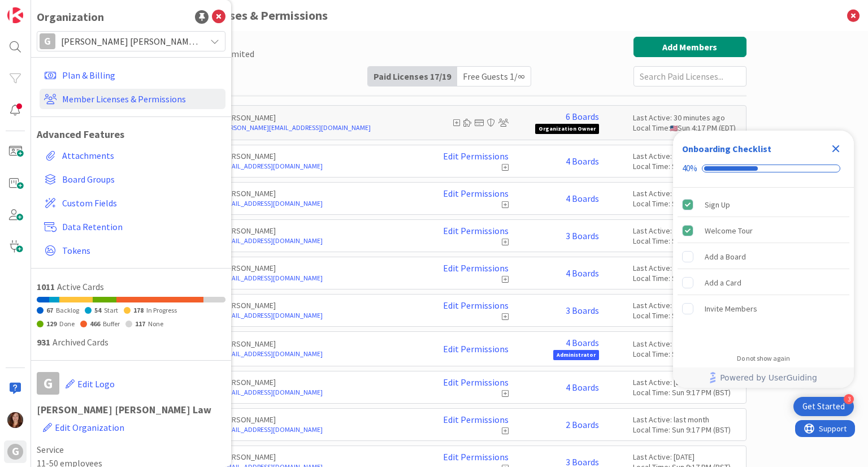 Image resolution: width=868 pixels, height=467 pixels. I want to click on div: Sign Up is complete., so click(763, 204).